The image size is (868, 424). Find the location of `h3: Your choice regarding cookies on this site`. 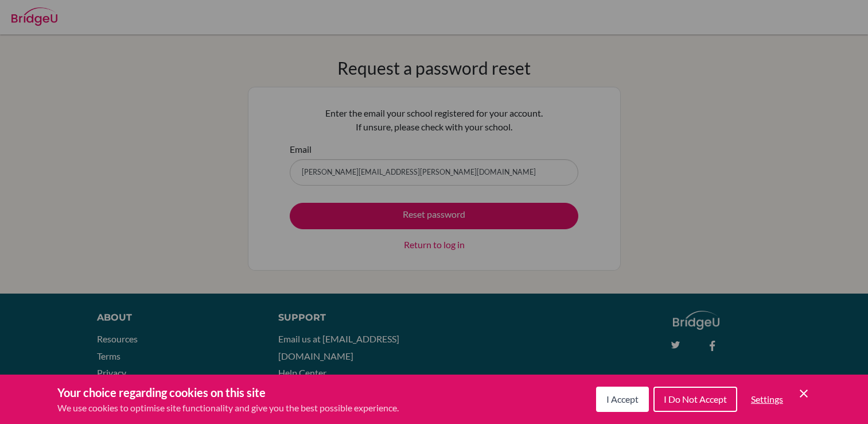

h3: Your choice regarding cookies on this site is located at coordinates (228, 392).